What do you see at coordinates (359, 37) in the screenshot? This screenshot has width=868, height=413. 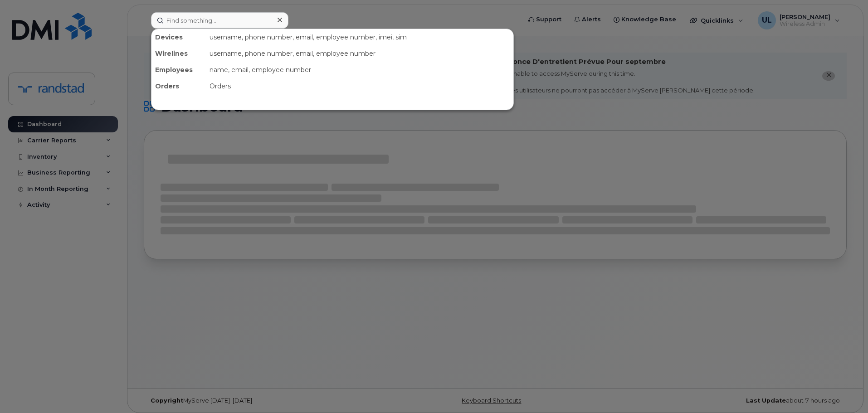 I see `div: username, phone number, email, employee number, imei, sim` at bounding box center [359, 37].